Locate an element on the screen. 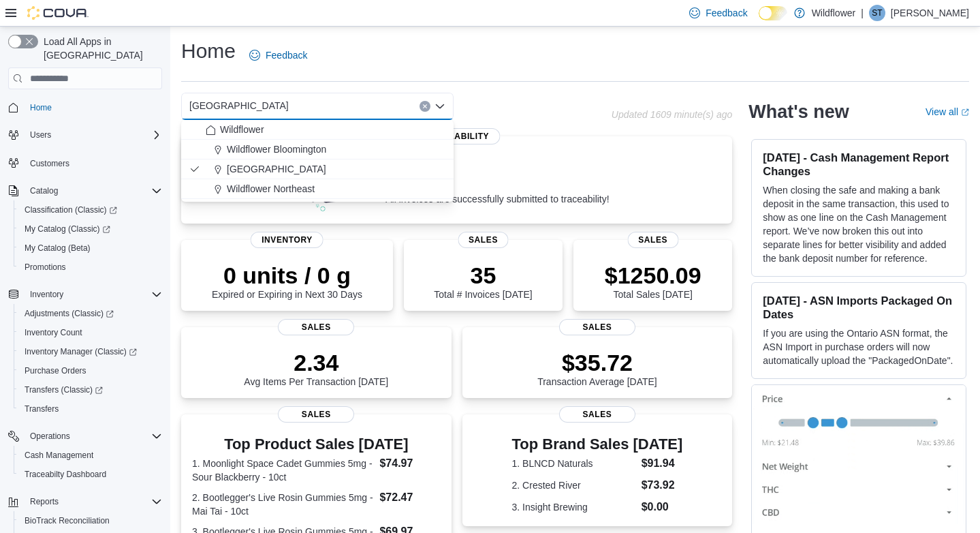  button: Operations is located at coordinates (50, 436).